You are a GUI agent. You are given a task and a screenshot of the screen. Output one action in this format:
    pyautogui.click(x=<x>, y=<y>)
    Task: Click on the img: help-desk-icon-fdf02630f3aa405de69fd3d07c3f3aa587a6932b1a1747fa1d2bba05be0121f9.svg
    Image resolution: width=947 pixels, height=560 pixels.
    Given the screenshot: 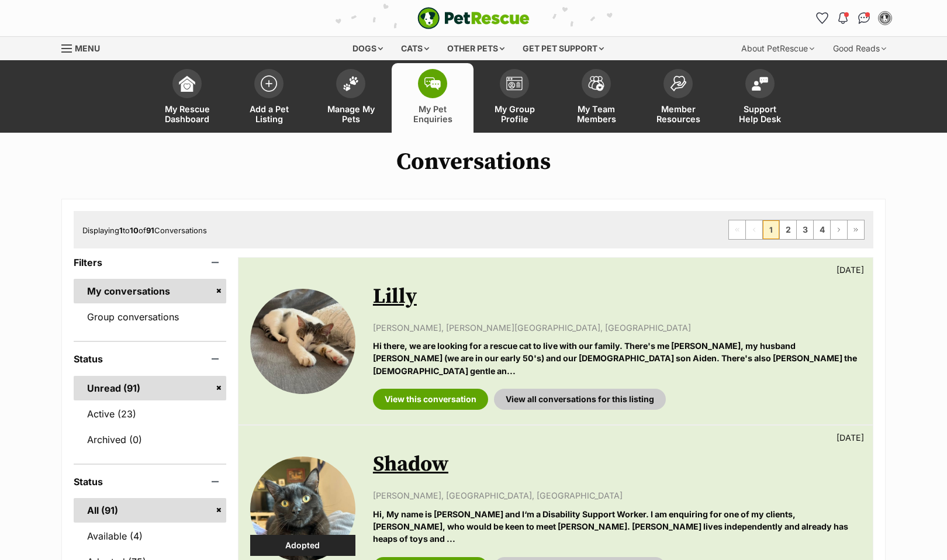 What is the action you would take?
    pyautogui.click(x=760, y=84)
    